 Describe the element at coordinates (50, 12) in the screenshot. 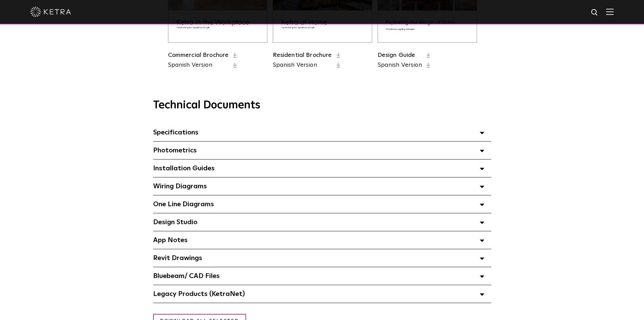

I see `img: ketra-logo-2019-white` at that location.